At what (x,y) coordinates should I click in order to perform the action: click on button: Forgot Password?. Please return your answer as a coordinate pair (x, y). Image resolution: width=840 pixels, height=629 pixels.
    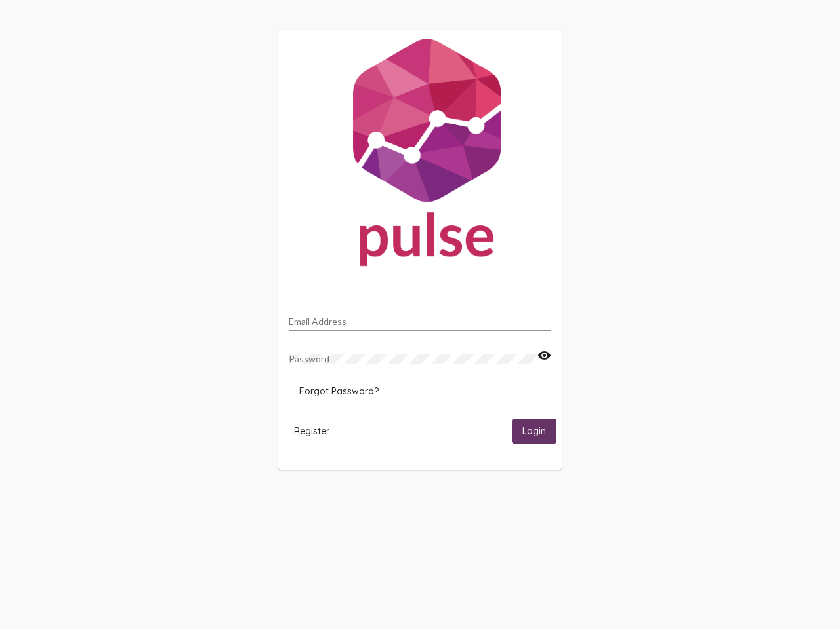
    Looking at the image, I should click on (338, 391).